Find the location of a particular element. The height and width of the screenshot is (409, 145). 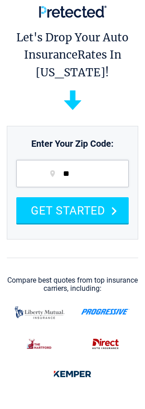

img: Pretected Logo is located at coordinates (73, 11).